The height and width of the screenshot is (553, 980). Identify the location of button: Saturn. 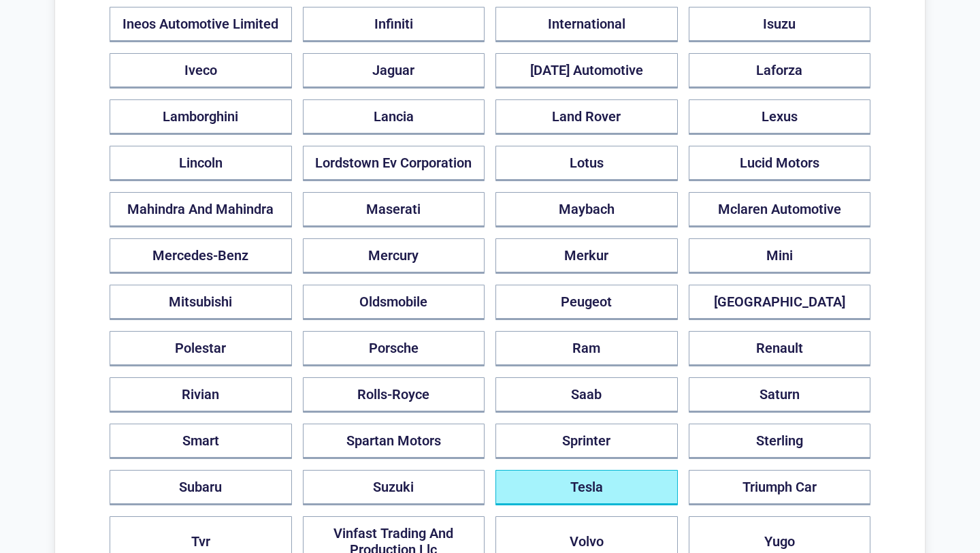
(780, 395).